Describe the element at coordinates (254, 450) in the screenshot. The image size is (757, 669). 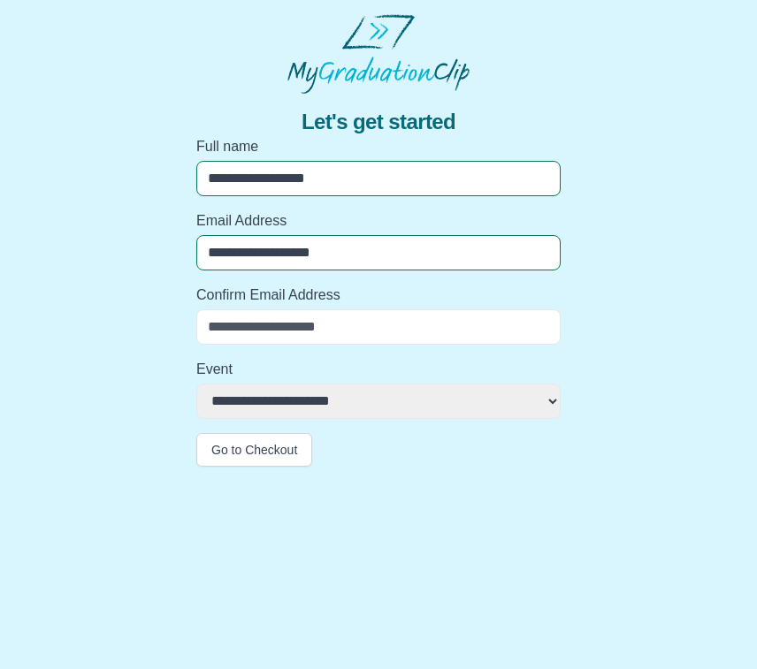
I see `button: Go to Checkout` at that location.